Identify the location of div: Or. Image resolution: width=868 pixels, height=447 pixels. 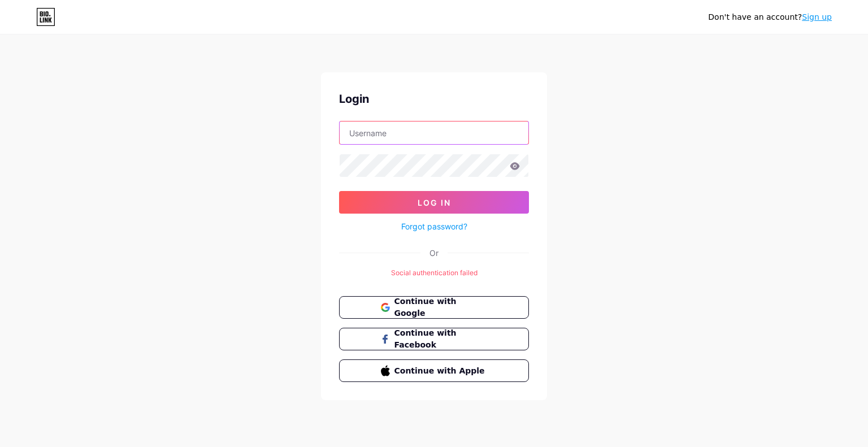
(434, 252).